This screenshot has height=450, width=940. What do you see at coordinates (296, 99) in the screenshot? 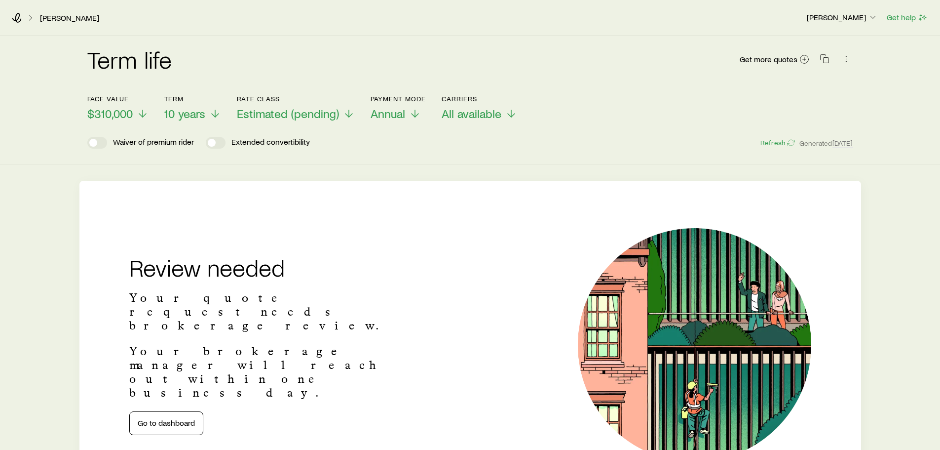
I see `p: Rate Class` at bounding box center [296, 99].